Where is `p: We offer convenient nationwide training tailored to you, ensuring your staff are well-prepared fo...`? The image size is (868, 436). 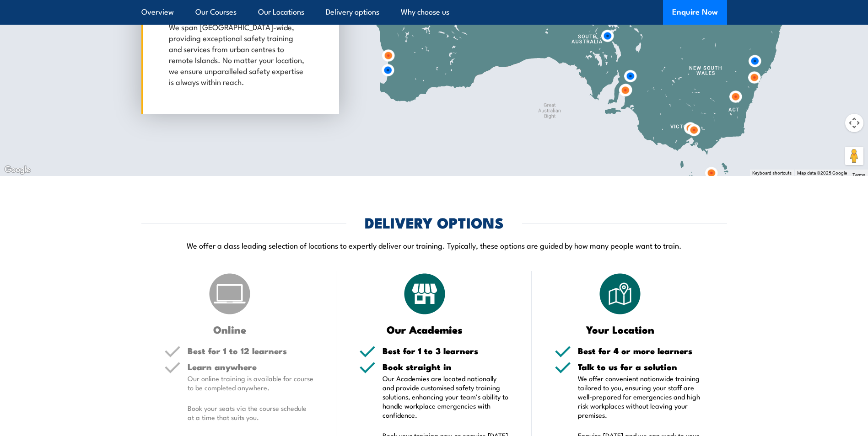 p: We offer convenient nationwide training tailored to you, ensuring your staff are well-prepared fo... is located at coordinates (641, 397).